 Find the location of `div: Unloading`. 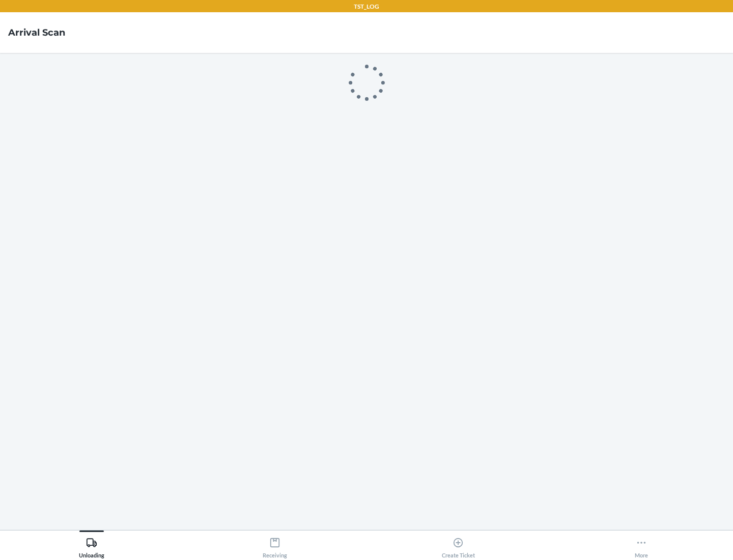

div: Unloading is located at coordinates (92, 546).